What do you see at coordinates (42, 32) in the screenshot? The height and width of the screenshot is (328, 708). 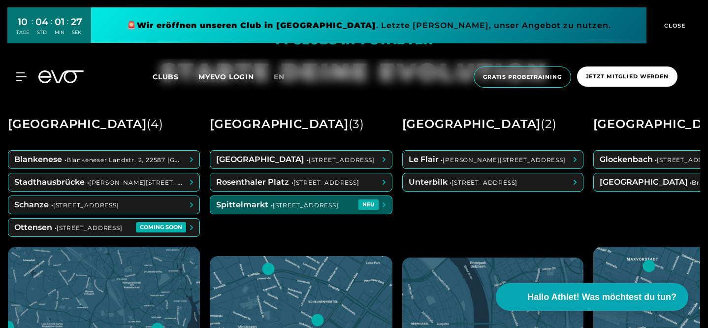 I see `div: STD` at bounding box center [42, 32].